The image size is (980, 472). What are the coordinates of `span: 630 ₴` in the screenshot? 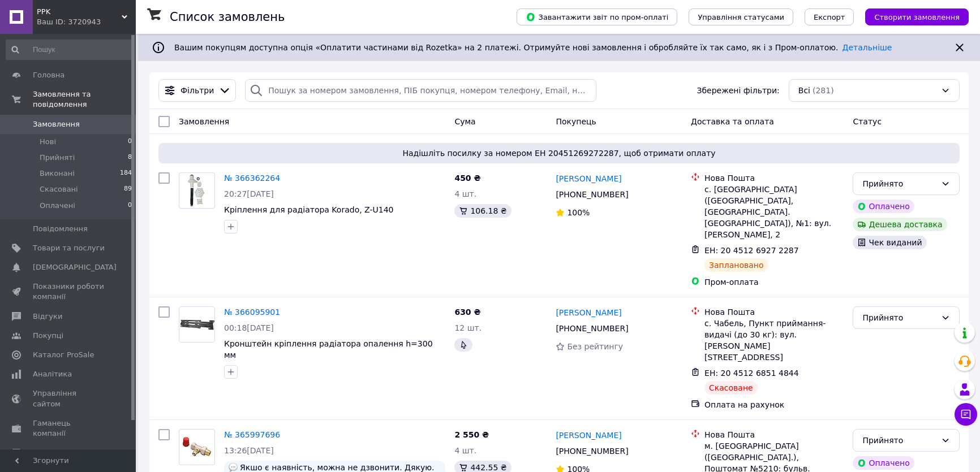 It's located at (467, 312).